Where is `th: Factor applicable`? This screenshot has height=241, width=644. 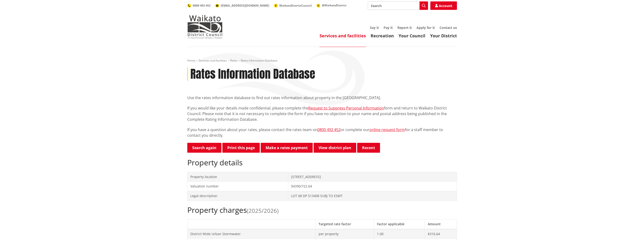
th: Factor applicable is located at coordinates (399, 224).